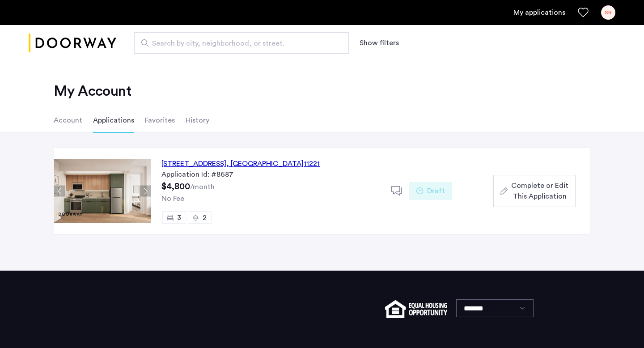 The image size is (644, 348). I want to click on span: No Fee, so click(172, 199).